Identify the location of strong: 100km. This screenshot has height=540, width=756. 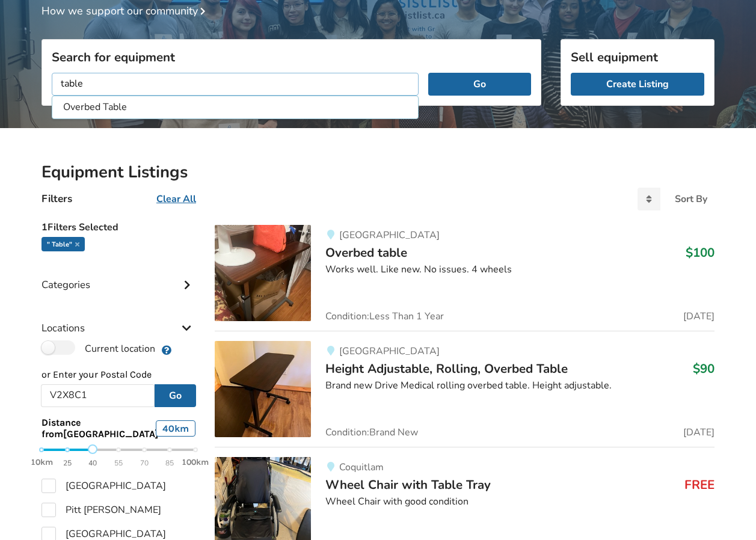
(195, 462).